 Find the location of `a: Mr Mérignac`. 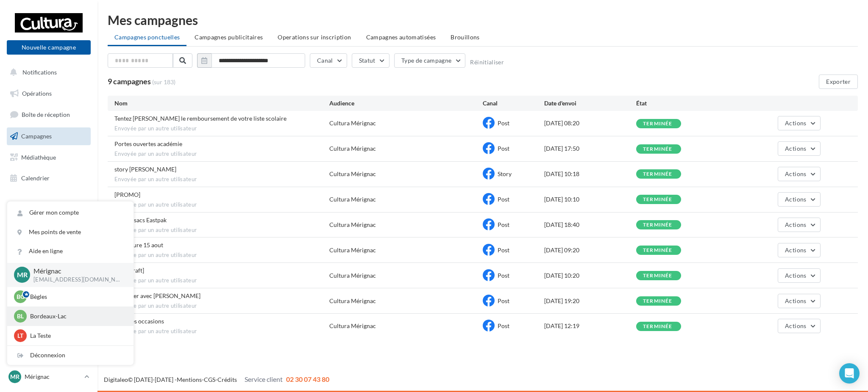

a: Mr Mérignac is located at coordinates (49, 377).